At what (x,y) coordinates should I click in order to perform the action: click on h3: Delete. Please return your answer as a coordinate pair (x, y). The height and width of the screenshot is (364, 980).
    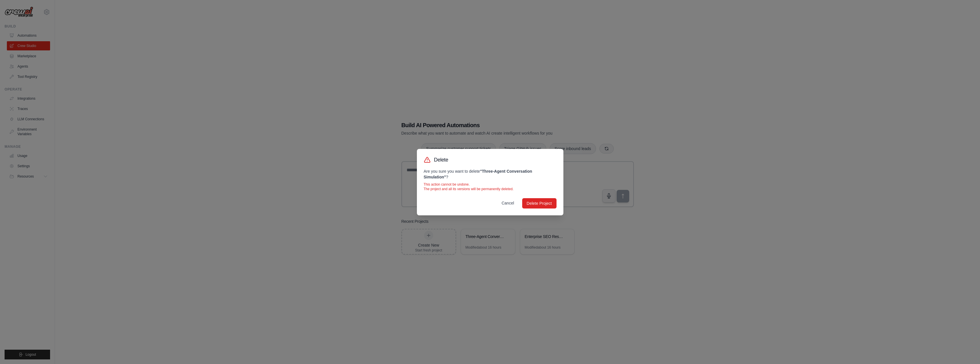
    Looking at the image, I should click on (442, 160).